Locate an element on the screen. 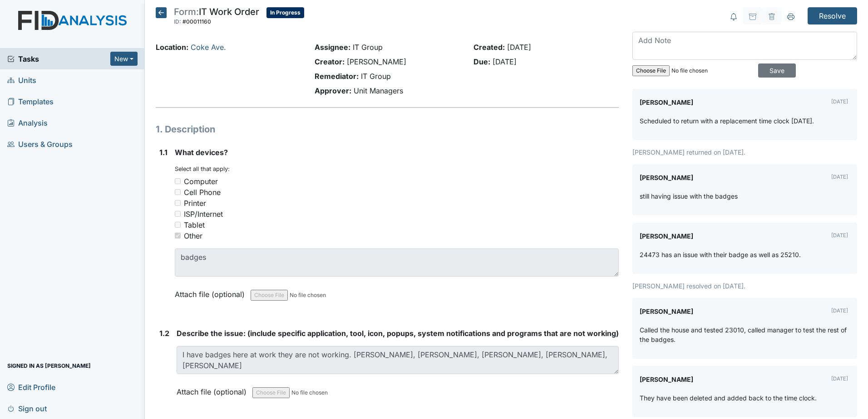 The width and height of the screenshot is (868, 419). strong: Assignee: is located at coordinates (332, 47).